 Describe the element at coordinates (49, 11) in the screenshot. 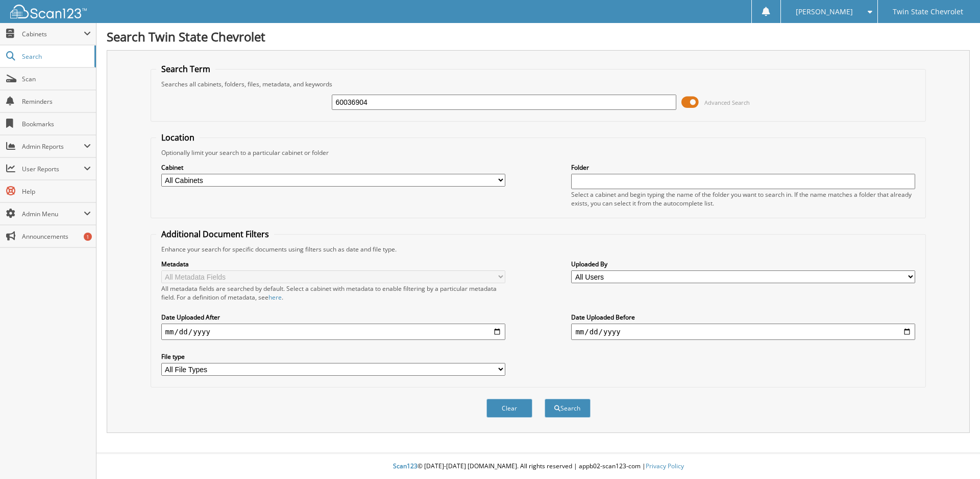

I see `img: scan123-logo-white.svg` at that location.